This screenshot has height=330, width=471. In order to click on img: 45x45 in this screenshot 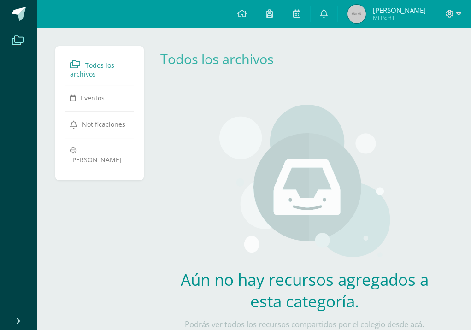, I will do `click(357, 14)`.